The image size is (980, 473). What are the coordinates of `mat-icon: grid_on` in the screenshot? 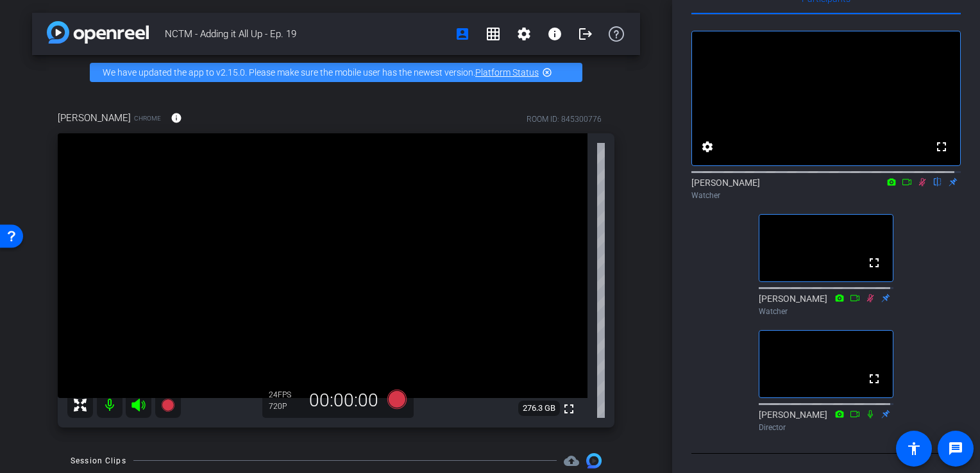 It's located at (493, 34).